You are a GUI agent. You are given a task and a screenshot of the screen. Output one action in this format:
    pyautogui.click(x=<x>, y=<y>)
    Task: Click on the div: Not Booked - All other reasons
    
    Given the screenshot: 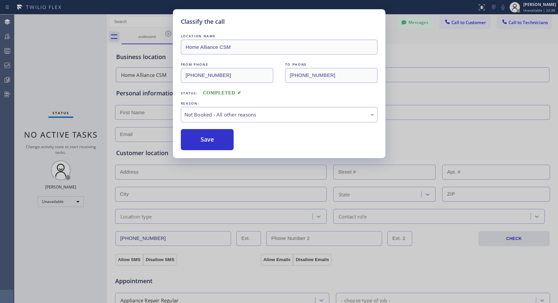 What is the action you would take?
    pyautogui.click(x=279, y=114)
    